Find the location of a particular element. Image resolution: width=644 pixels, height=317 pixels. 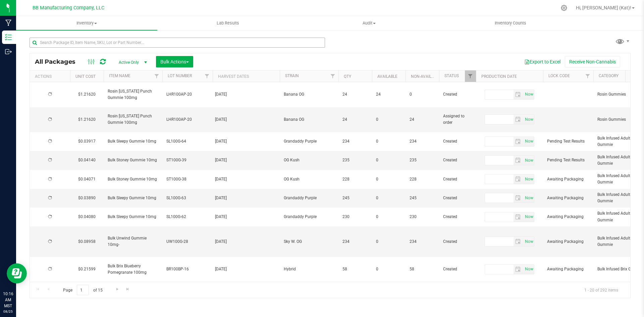

span: Bulk Brix Blueberry Pomegranate 100mg is located at coordinates (133, 269).